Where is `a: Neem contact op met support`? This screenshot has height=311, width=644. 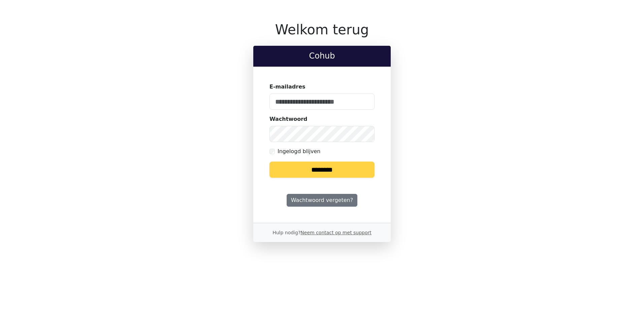
a: Neem contact op met support is located at coordinates (336, 233).